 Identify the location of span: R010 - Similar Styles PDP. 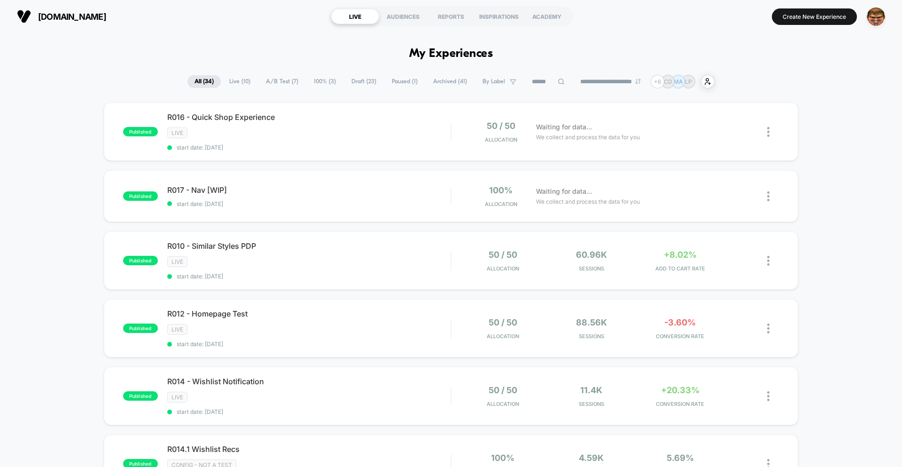
(309, 246).